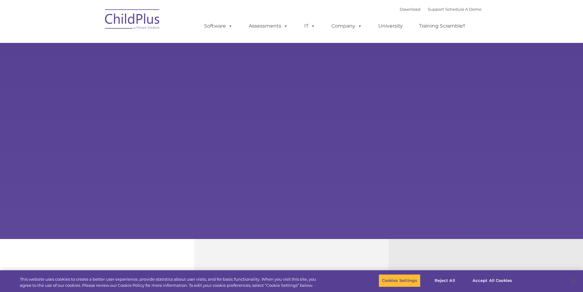 The image size is (583, 292). I want to click on a: Support, so click(436, 9).